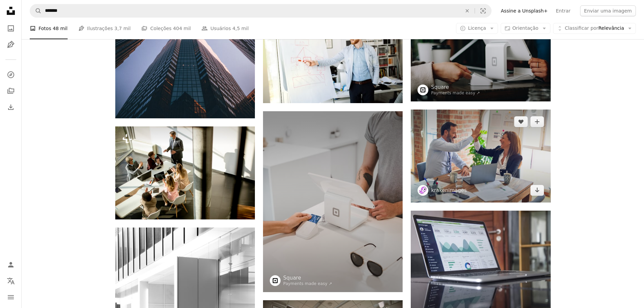 The height and width of the screenshot is (308, 644). What do you see at coordinates (260, 10) in the screenshot?
I see `form: Pesquise conteúdo visual em todo o site` at bounding box center [260, 10].